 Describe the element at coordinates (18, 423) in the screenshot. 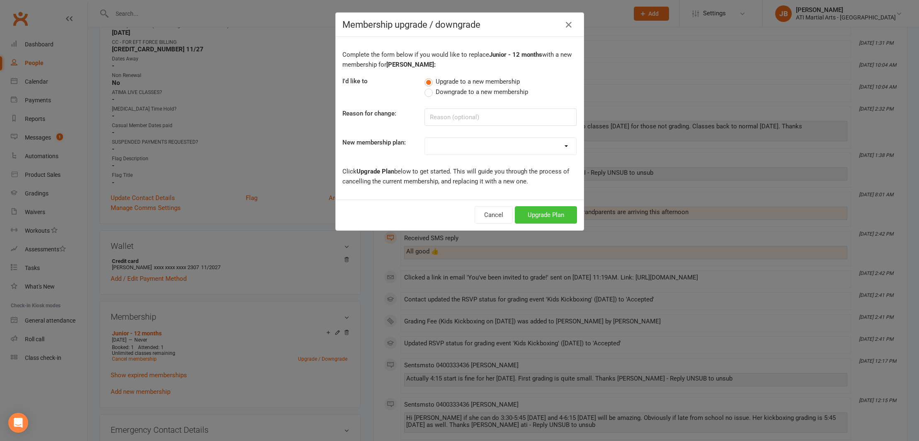

I see `div: Open Intercom Messenger` at that location.